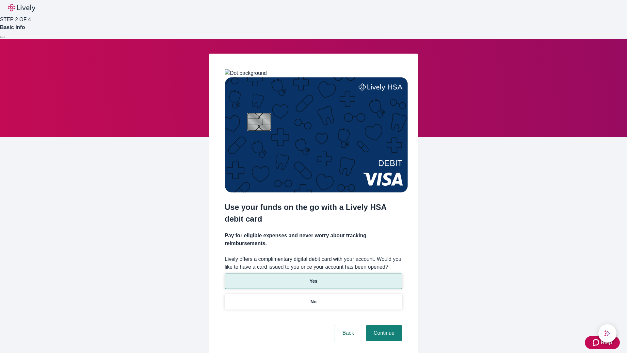  What do you see at coordinates (316, 135) in the screenshot?
I see `img: Debit card` at bounding box center [316, 135].